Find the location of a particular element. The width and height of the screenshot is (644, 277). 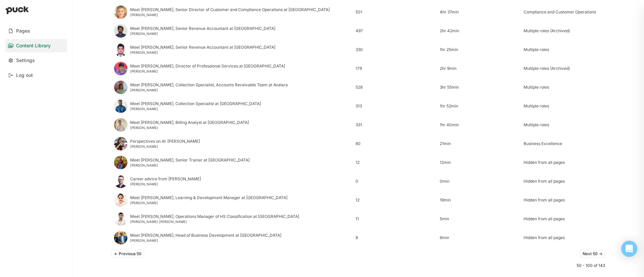

div: 6min is located at coordinates (479, 238).